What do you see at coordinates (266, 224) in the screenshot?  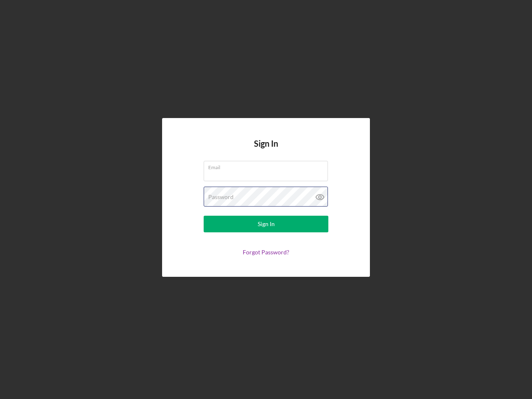 I see `button: Sign In` at bounding box center [266, 224].